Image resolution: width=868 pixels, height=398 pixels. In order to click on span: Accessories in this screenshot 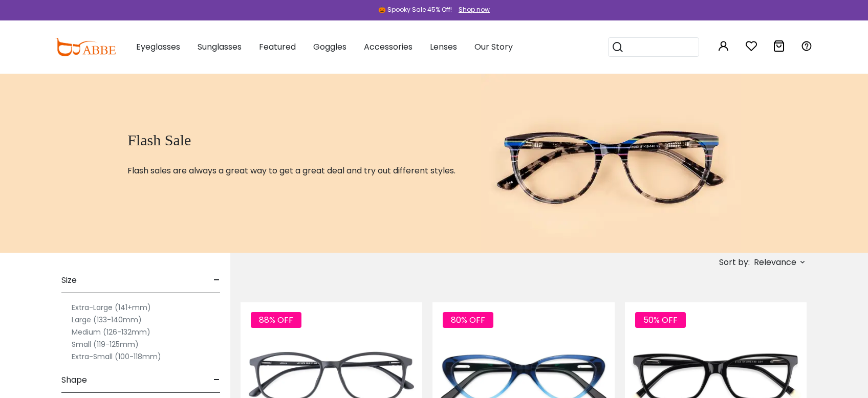, I will do `click(388, 47)`.